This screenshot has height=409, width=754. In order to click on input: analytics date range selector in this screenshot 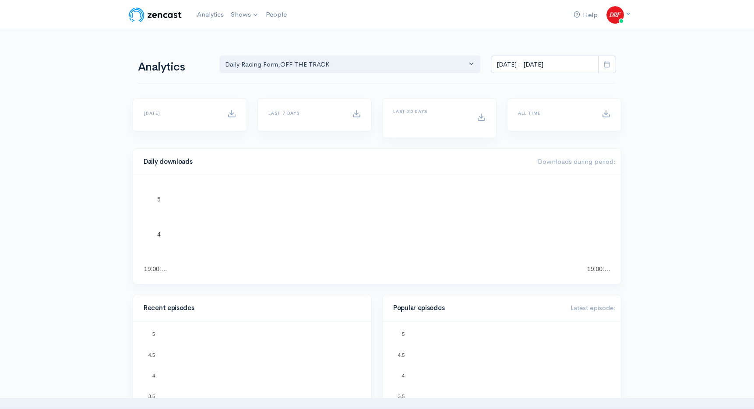, I will do `click(544, 64)`.